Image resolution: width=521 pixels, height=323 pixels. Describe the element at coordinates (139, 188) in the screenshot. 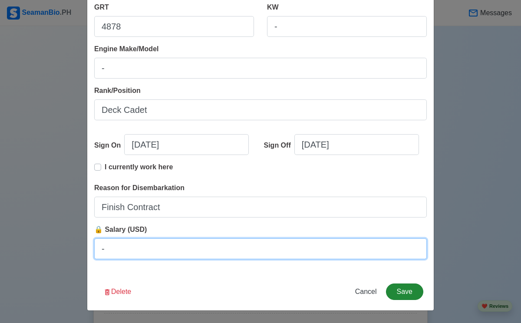

I see `span: Reason for Disembarkation` at that location.